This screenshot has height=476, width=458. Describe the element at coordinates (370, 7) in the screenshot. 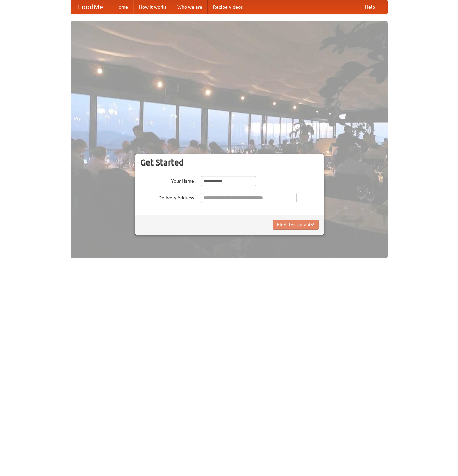

I see `a: Help` at that location.